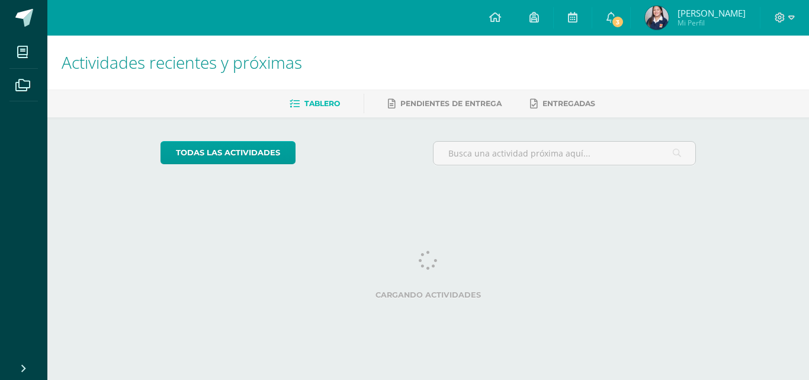 The width and height of the screenshot is (809, 380). What do you see at coordinates (445, 104) in the screenshot?
I see `a: Pendientes de entrega` at bounding box center [445, 104].